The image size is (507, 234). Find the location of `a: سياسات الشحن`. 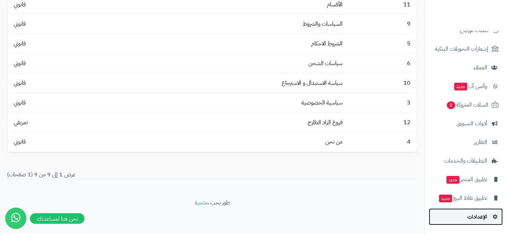

a: سياسات الشحن is located at coordinates (325, 63).